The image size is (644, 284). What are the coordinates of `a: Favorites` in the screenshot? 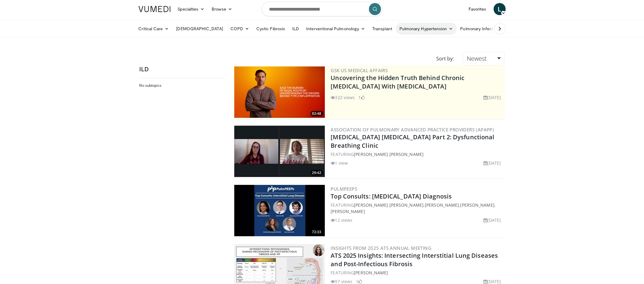 It's located at (478, 9).